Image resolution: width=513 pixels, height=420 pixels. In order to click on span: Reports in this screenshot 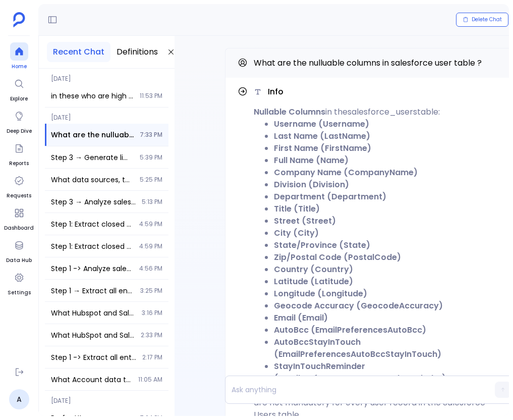, I will do `click(19, 163)`.